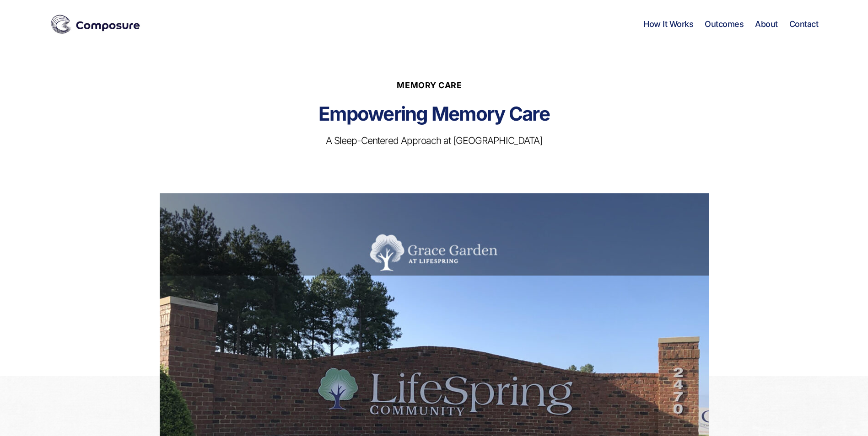  I want to click on a: How It Works, so click(668, 25).